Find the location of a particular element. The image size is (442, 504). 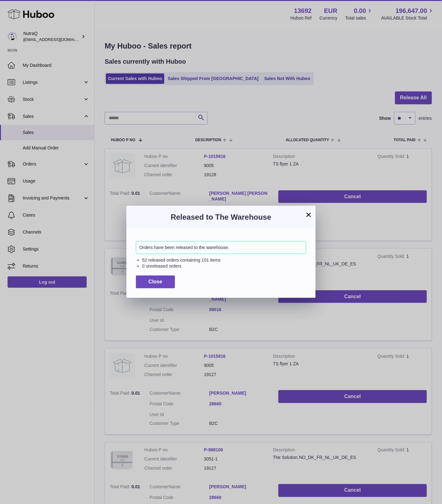

li: 52 released orders containing 101 items is located at coordinates (224, 260).